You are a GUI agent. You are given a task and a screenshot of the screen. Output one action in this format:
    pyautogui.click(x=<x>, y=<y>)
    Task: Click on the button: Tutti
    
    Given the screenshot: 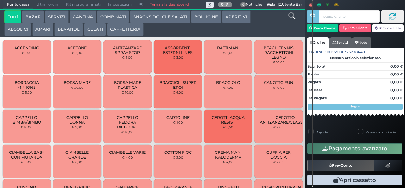 What is the action you would take?
    pyautogui.click(x=13, y=17)
    